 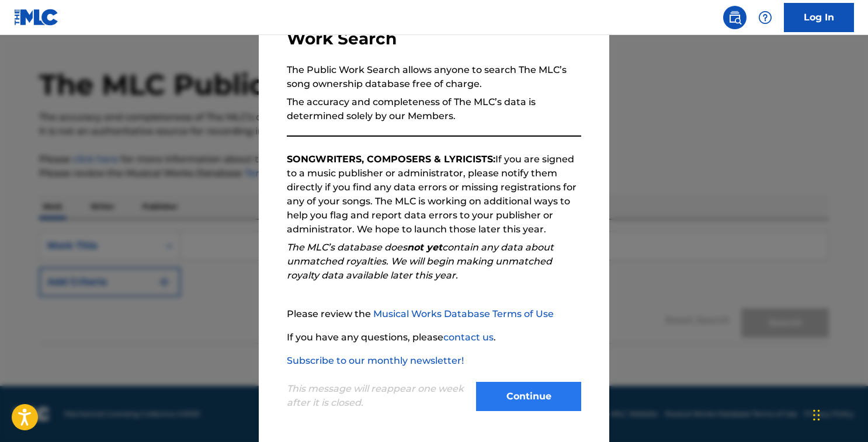 What do you see at coordinates (817, 415) in the screenshot?
I see `div: Drag` at bounding box center [817, 415].